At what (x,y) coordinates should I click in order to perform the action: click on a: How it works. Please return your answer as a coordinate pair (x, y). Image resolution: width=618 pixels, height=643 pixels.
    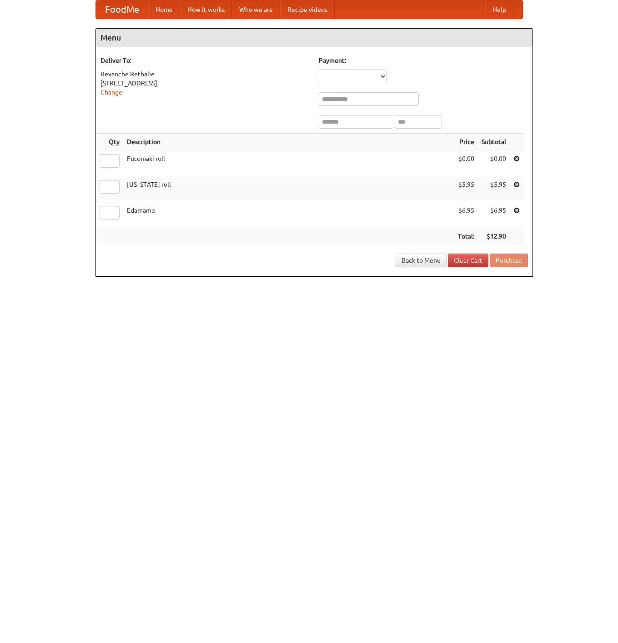
    Looking at the image, I should click on (206, 10).